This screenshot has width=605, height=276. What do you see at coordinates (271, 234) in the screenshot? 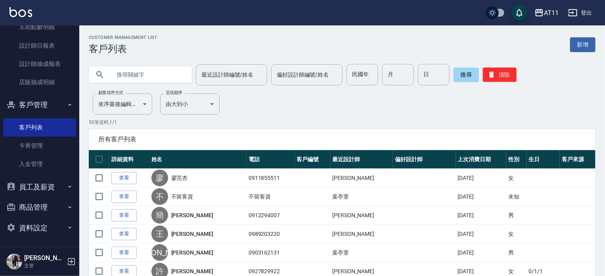
I see `td: 0989203220` at bounding box center [271, 234].